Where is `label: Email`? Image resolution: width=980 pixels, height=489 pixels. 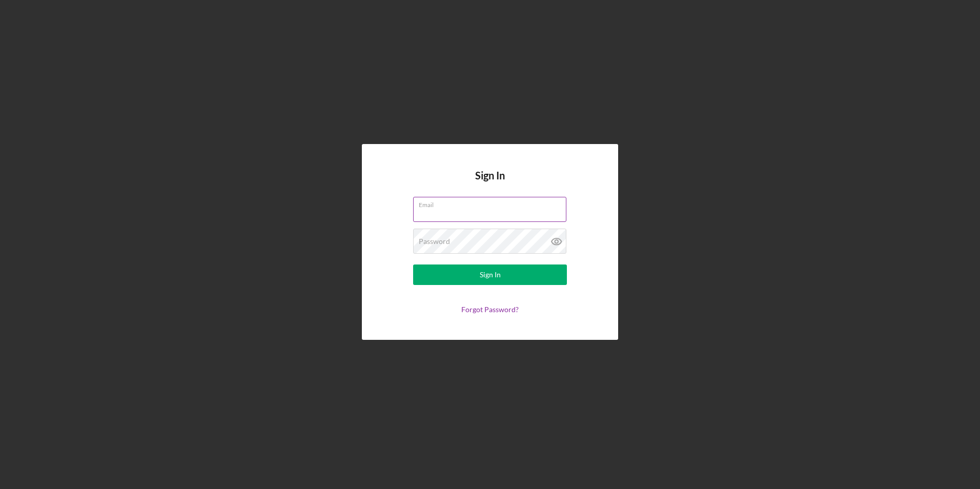
label: Email is located at coordinates (493, 203).